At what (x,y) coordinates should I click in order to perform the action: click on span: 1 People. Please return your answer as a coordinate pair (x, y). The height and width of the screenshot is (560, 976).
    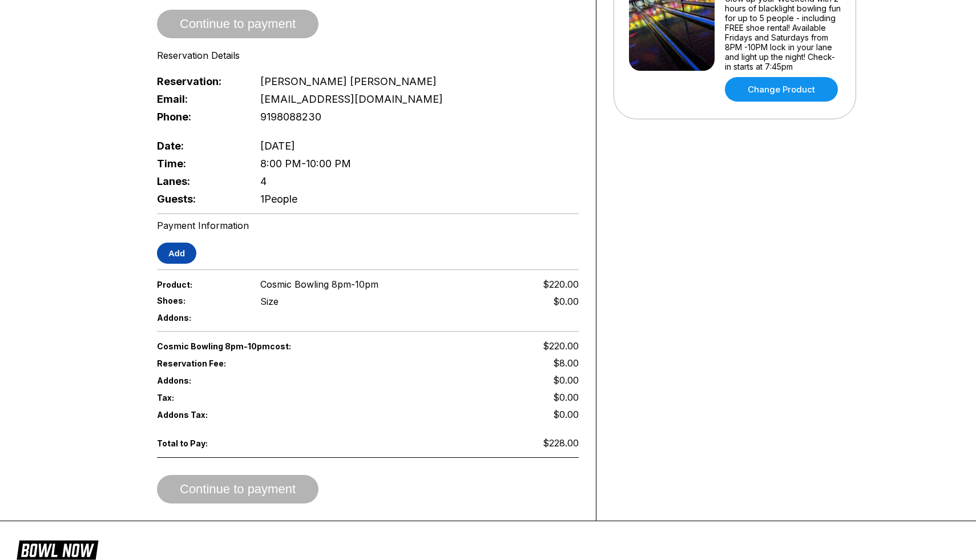
    Looking at the image, I should click on (279, 199).